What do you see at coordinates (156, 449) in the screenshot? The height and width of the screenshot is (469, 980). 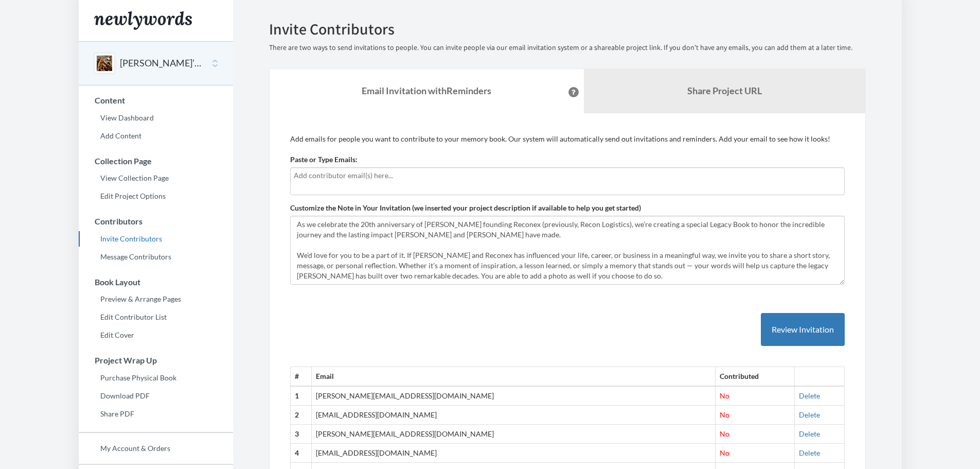 I see `a: My Account & Orders` at bounding box center [156, 449].